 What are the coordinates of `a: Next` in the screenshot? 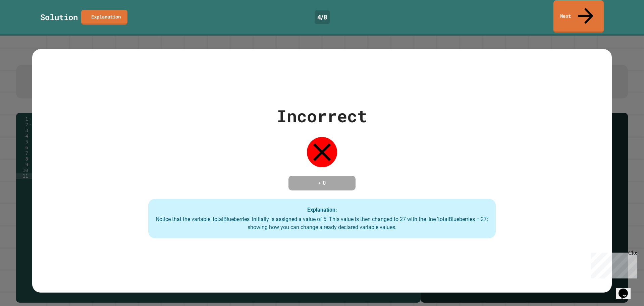 It's located at (579, 16).